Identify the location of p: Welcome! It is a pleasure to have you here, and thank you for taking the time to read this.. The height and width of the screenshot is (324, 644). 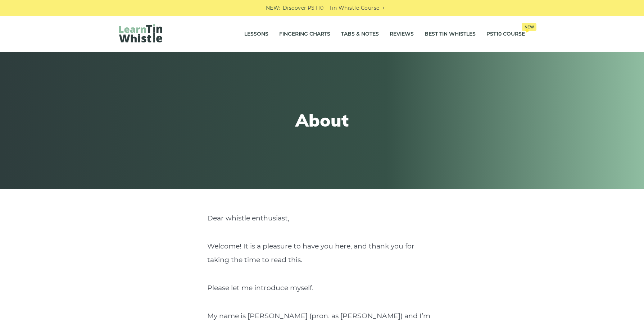
(322, 253).